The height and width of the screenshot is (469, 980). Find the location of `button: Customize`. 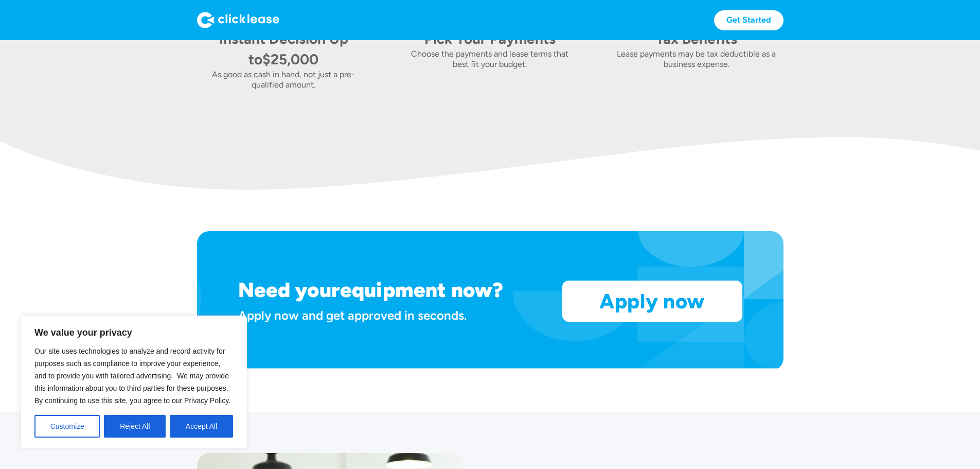

button: Customize is located at coordinates (67, 427).